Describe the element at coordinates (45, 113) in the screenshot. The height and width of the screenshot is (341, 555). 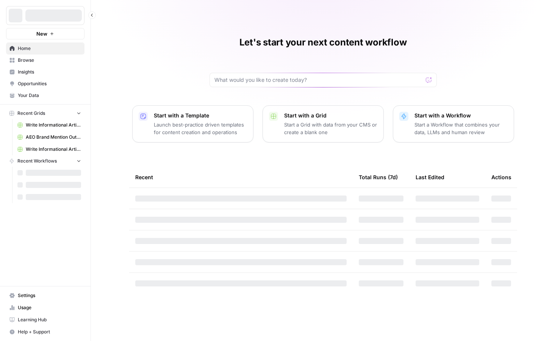
I see `button: Recent Grids` at that location.